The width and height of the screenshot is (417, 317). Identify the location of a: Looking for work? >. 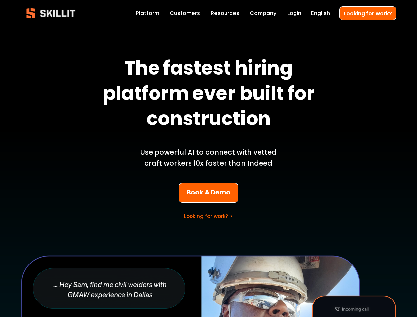
(209, 216).